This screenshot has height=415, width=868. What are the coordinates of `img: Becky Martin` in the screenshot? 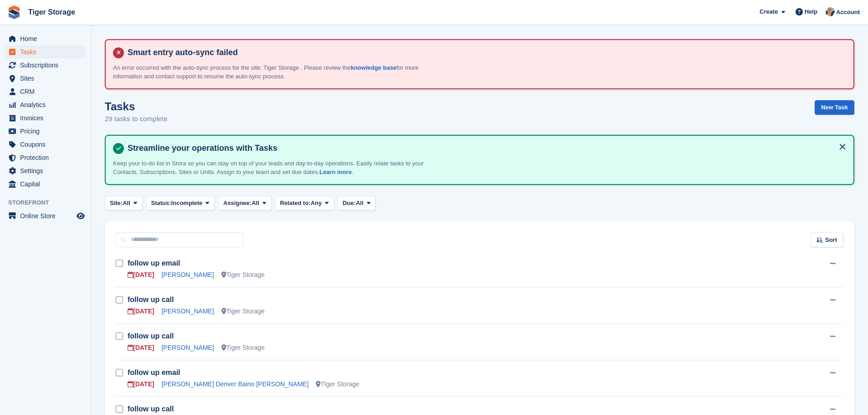 It's located at (830, 12).